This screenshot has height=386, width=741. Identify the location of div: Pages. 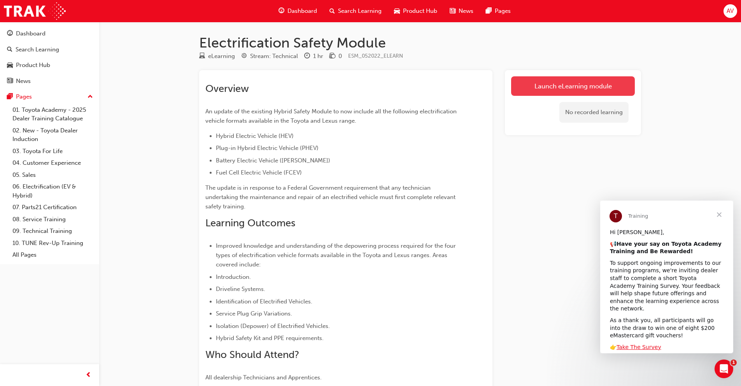
(24, 97).